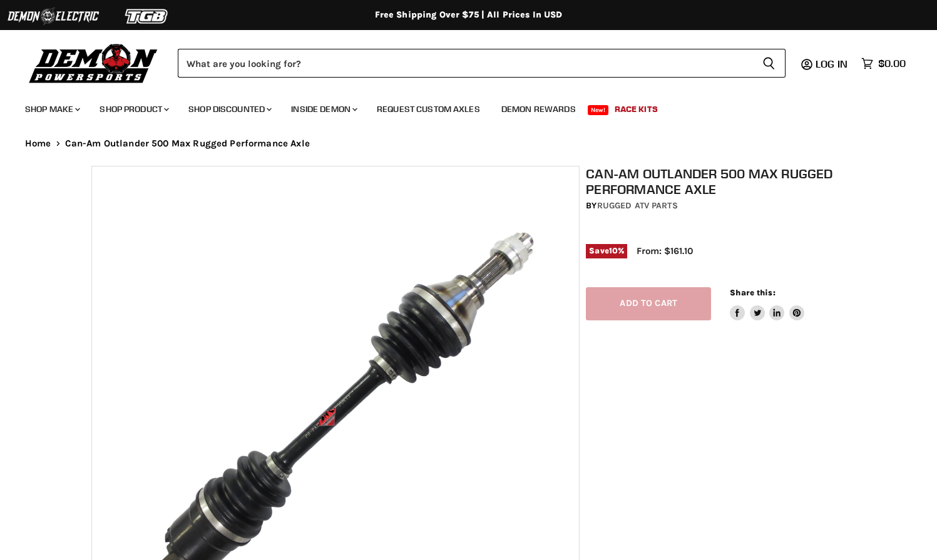  I want to click on img: Demon Electric Logo 2, so click(53, 16).